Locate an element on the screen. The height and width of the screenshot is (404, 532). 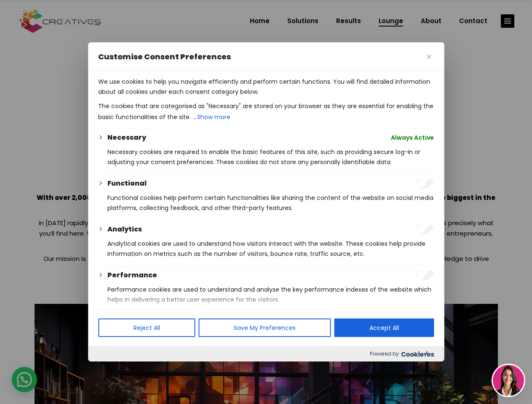
button: Analytics is located at coordinates (124, 229).